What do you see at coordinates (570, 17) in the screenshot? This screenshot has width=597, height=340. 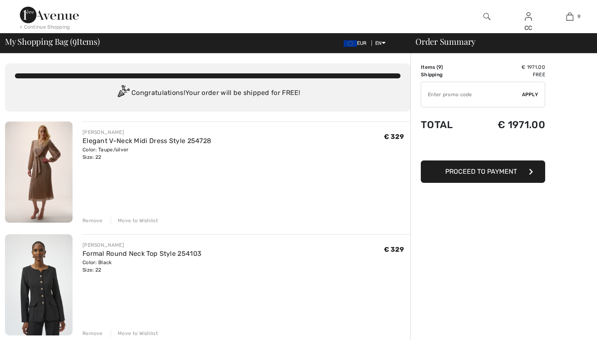 I see `a: 9` at bounding box center [570, 17].